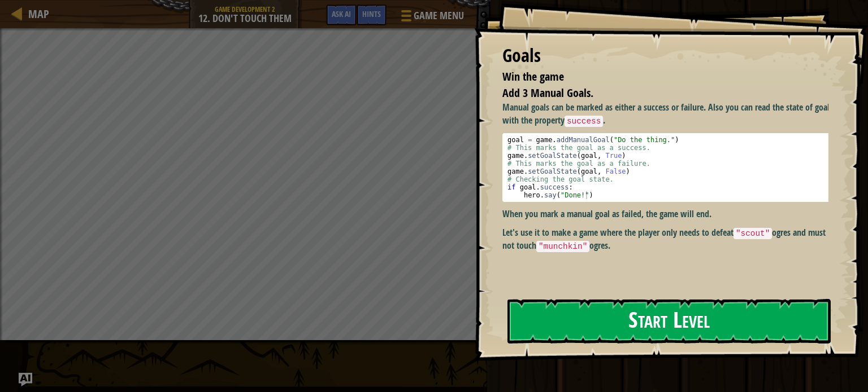  Describe the element at coordinates (341, 13) in the screenshot. I see `span: Ask AI` at that location.